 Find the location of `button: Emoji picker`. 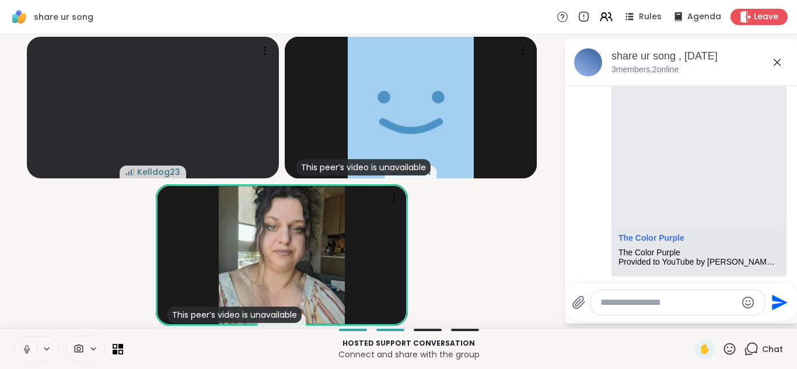

button: Emoji picker is located at coordinates (748, 303).